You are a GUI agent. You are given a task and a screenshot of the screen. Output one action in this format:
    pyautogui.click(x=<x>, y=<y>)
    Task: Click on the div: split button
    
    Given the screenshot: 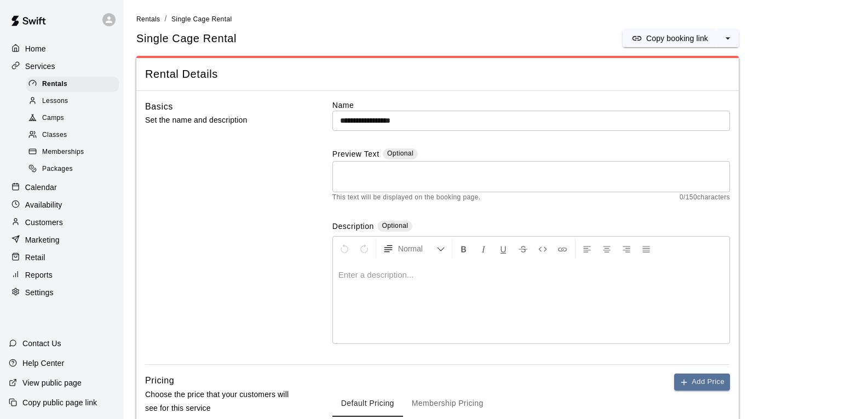 What is the action you would take?
    pyautogui.click(x=681, y=38)
    